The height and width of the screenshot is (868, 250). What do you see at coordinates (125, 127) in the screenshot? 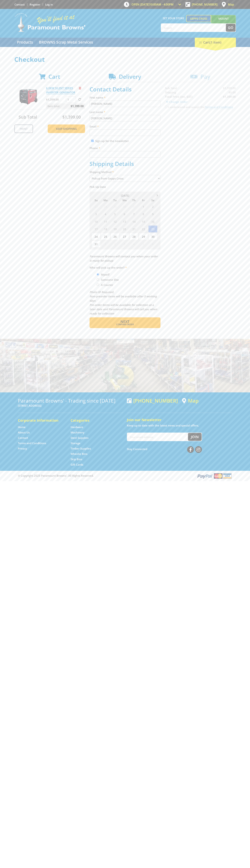
I see `label: Email` at bounding box center [125, 127].